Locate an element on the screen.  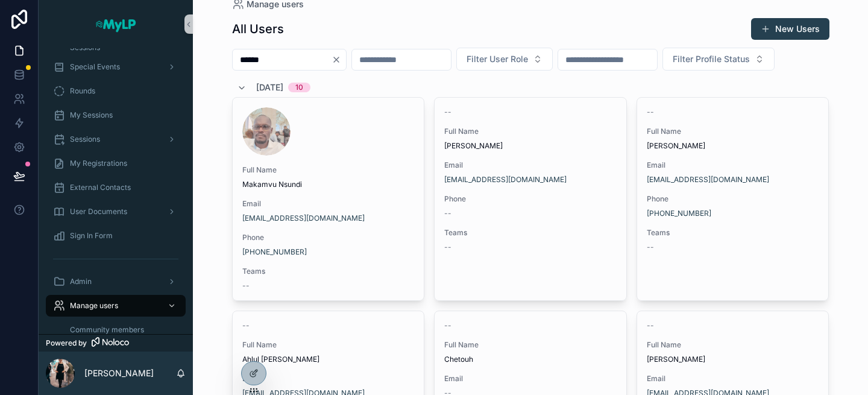
span: Filter User Role is located at coordinates (497, 59).